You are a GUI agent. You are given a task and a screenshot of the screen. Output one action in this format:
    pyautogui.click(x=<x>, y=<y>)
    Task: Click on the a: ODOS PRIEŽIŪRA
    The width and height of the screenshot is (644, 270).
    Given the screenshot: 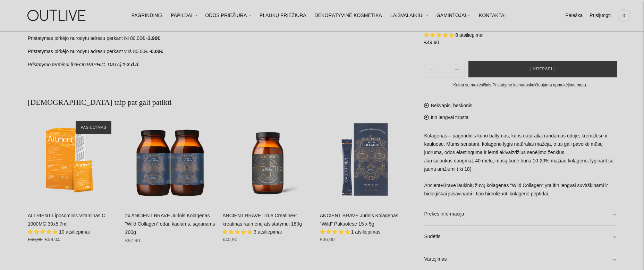 What is the action you would take?
    pyautogui.click(x=228, y=16)
    